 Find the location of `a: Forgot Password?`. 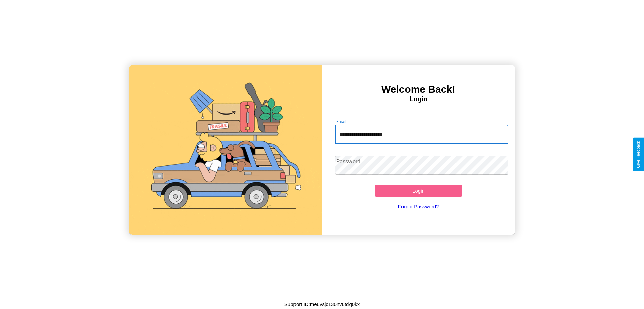

a: Forgot Password? is located at coordinates (418, 206).